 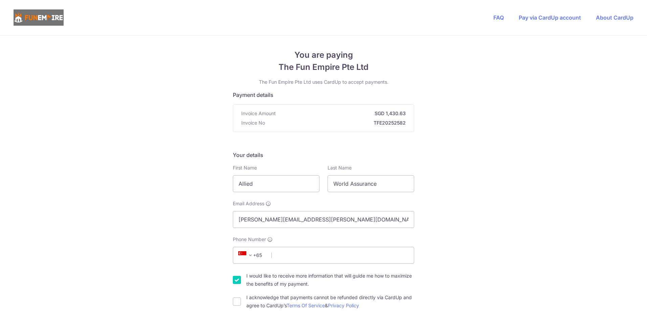 I want to click on p: The Fun Empire Pte Ltd uses CardUp to accept payments., so click(x=323, y=82).